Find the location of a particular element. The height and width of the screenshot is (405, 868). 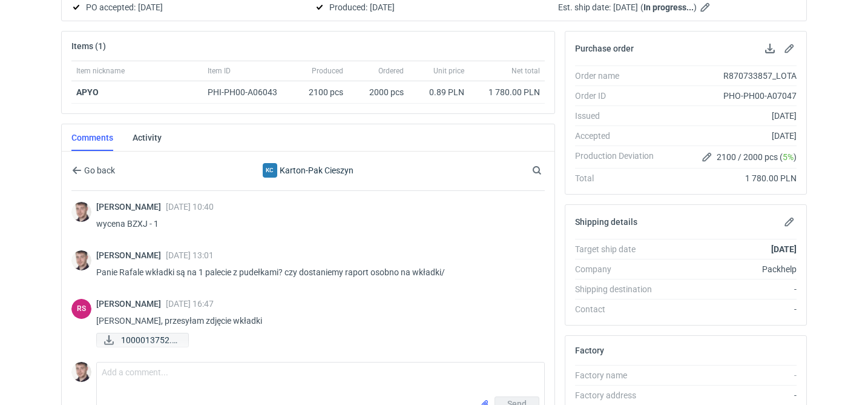

h2: Purchase order is located at coordinates (604, 48).